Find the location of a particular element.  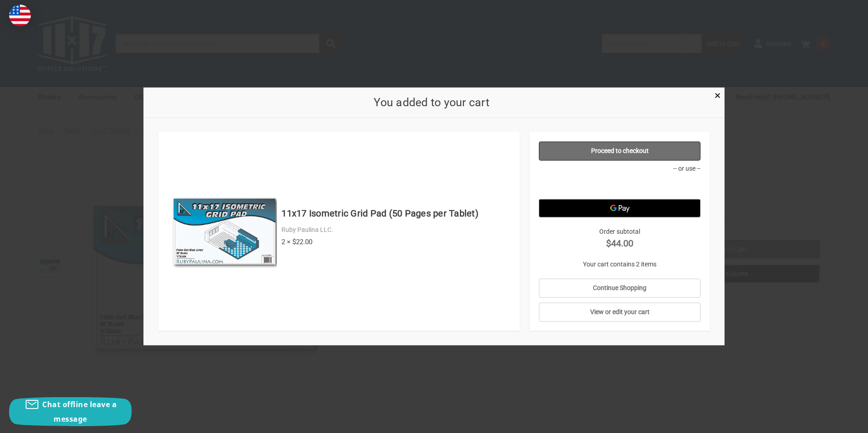

img: duty and tax information for United States is located at coordinates (20, 16).